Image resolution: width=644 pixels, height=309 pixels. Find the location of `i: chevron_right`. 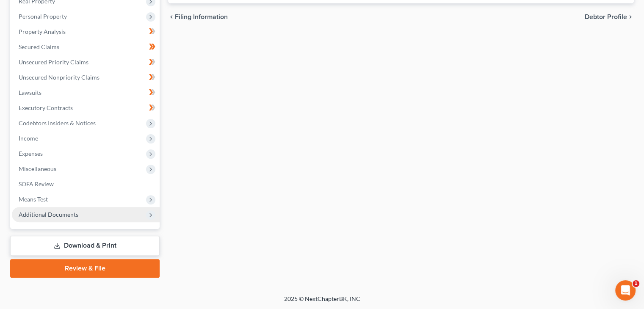

i: chevron_right is located at coordinates (630, 17).